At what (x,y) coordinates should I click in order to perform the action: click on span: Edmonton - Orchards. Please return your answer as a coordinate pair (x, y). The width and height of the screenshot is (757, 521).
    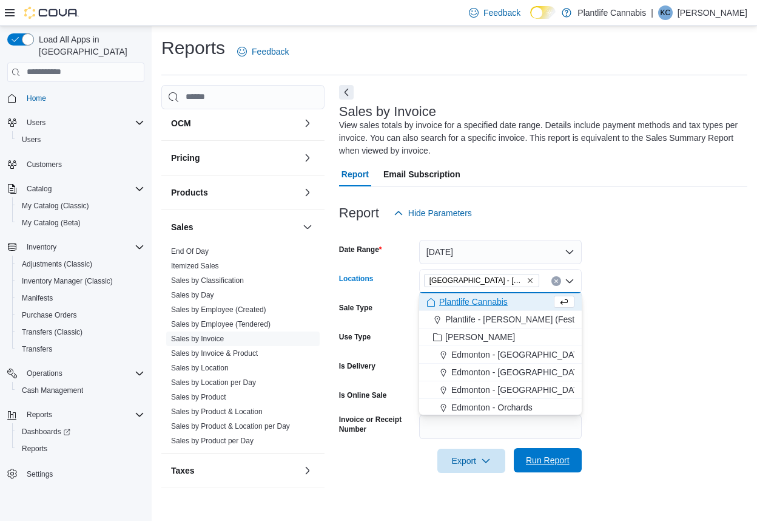
    Looking at the image, I should click on (492, 407).